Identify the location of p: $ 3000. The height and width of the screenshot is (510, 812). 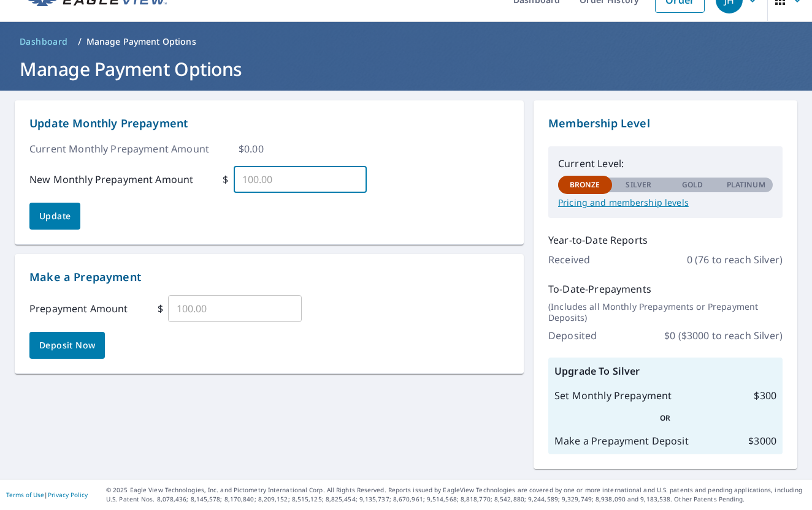
(762, 441).